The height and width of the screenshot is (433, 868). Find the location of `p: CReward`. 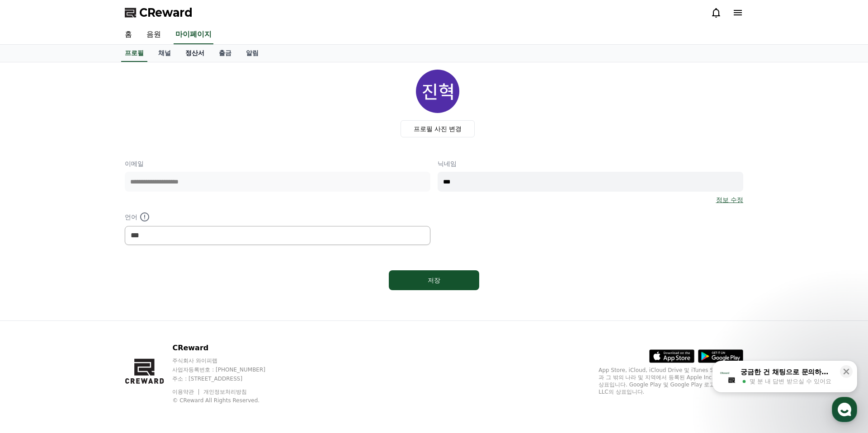

p: CReward is located at coordinates (228, 348).